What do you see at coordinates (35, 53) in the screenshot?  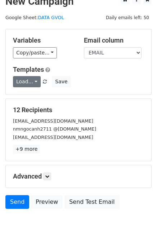 I see `a: Copy/paste...` at bounding box center [35, 53].